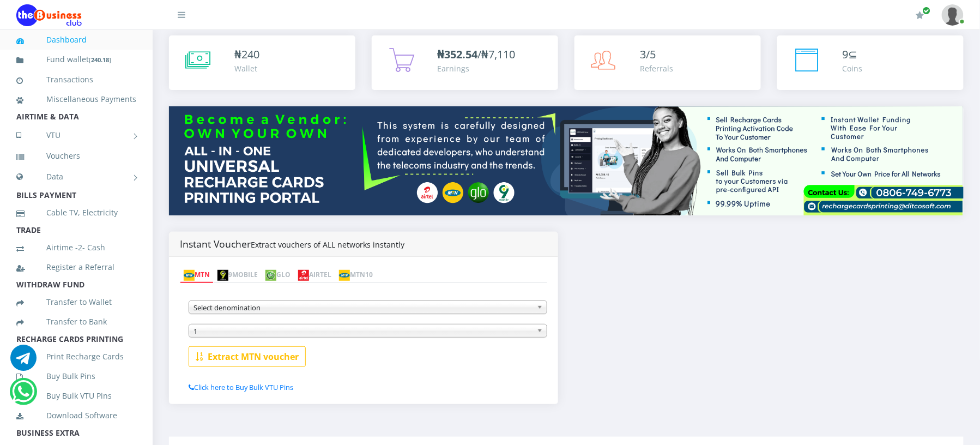  What do you see at coordinates (223, 275) in the screenshot?
I see `img: 9mobile.png` at bounding box center [223, 275].